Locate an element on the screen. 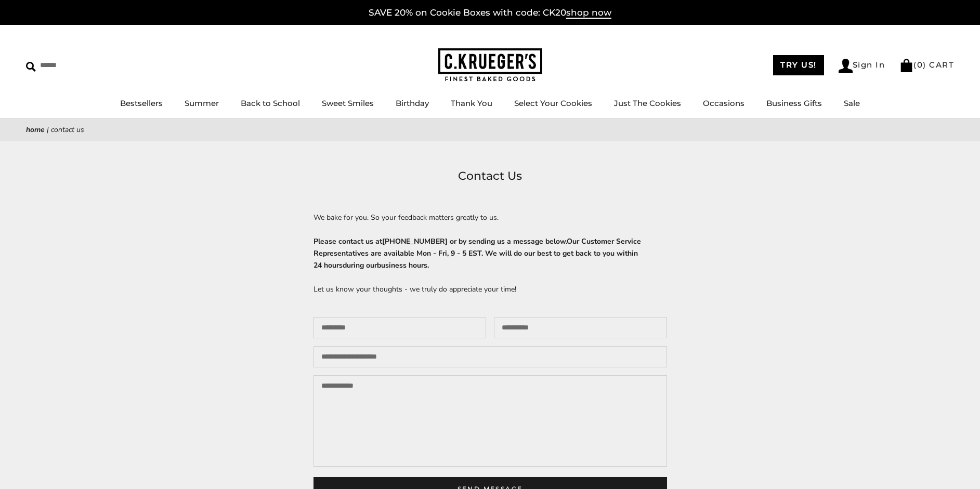  input: Your email is located at coordinates (580, 327).